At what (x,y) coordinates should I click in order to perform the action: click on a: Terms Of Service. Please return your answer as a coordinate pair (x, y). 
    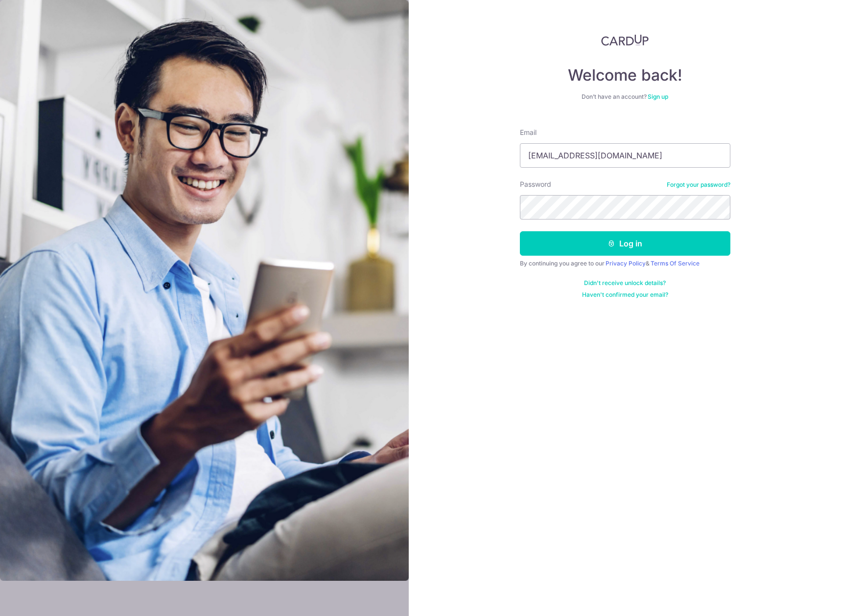
    Looking at the image, I should click on (675, 263).